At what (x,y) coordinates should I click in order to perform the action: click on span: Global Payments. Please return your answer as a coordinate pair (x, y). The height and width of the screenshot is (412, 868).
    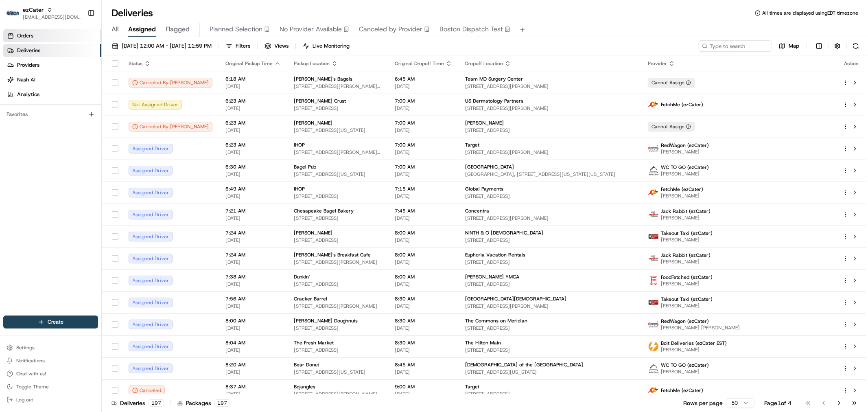
    Looking at the image, I should click on (484, 189).